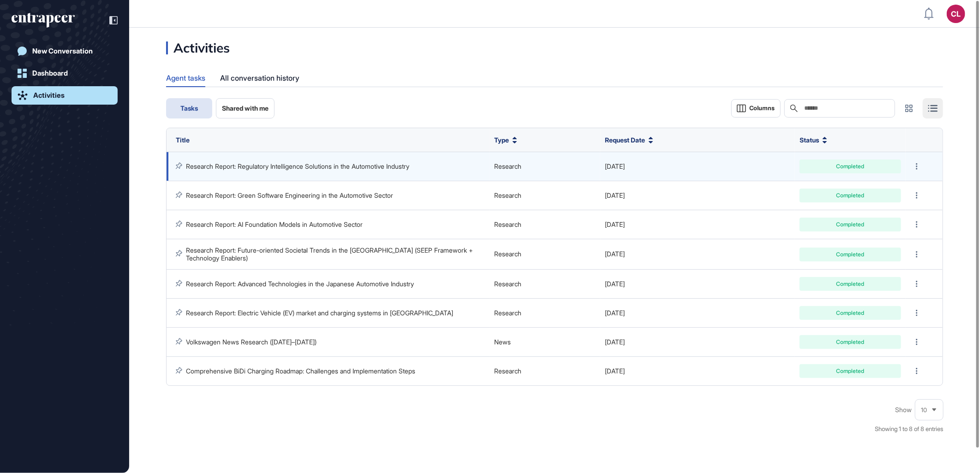 The height and width of the screenshot is (473, 980). I want to click on span: Tasks, so click(189, 108).